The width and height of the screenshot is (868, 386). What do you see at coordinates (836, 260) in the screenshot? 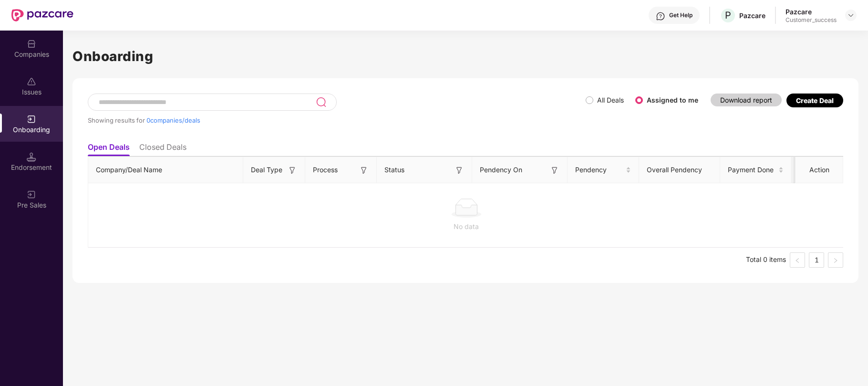
I see `li: Next Page` at bounding box center [836, 260].